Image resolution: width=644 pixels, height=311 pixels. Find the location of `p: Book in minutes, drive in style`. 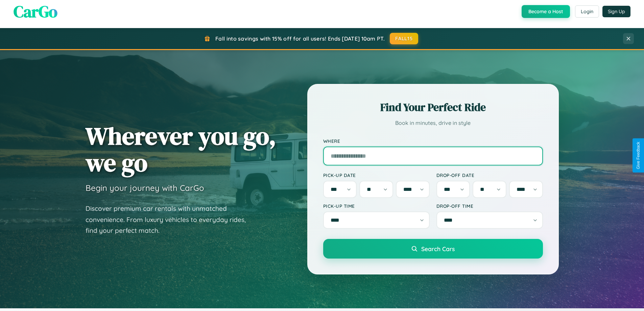

p: Book in minutes, drive in style is located at coordinates (433, 123).